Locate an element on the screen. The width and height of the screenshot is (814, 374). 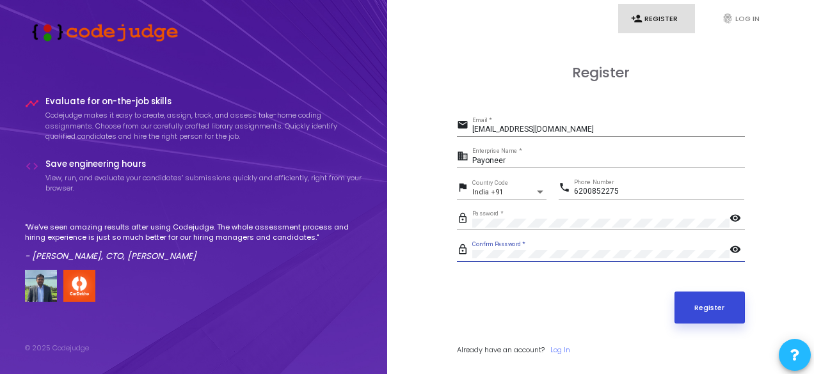
mat-icon: business is located at coordinates (465, 157).